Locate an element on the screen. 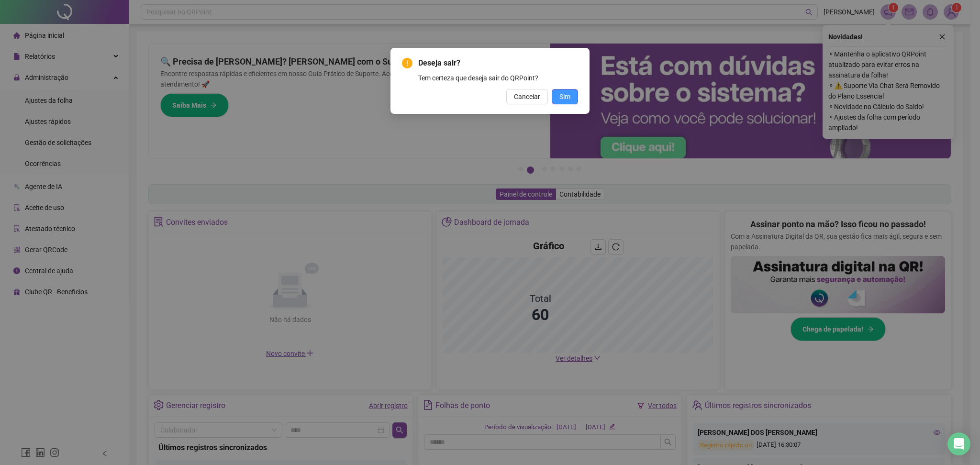  button: Sim is located at coordinates (565, 96).